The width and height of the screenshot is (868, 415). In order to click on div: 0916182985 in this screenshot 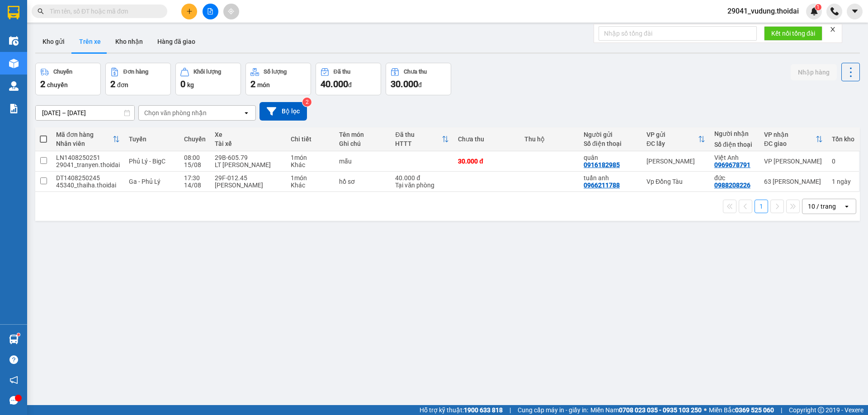, I will do `click(601, 165)`.